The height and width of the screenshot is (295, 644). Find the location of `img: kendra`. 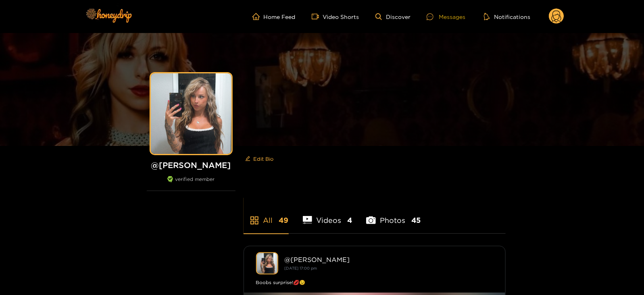

img: kendra is located at coordinates (267, 263).